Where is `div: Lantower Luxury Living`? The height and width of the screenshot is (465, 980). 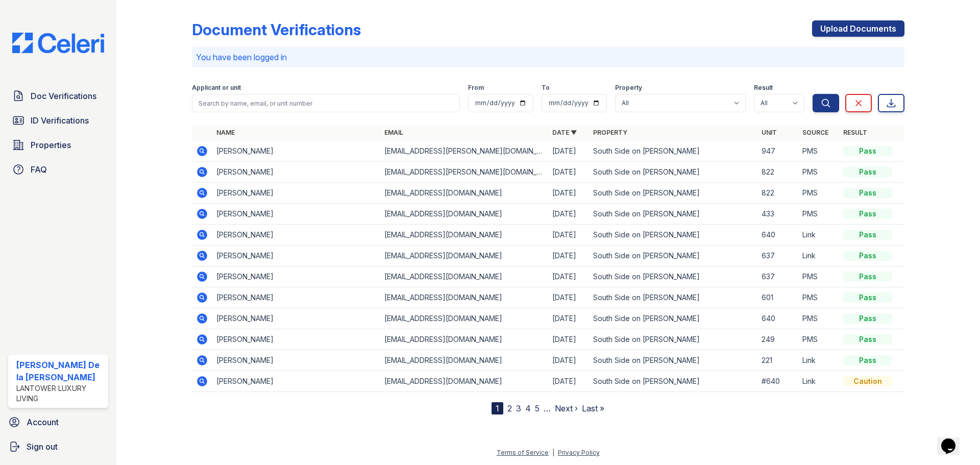 div: Lantower Luxury Living is located at coordinates (60, 393).